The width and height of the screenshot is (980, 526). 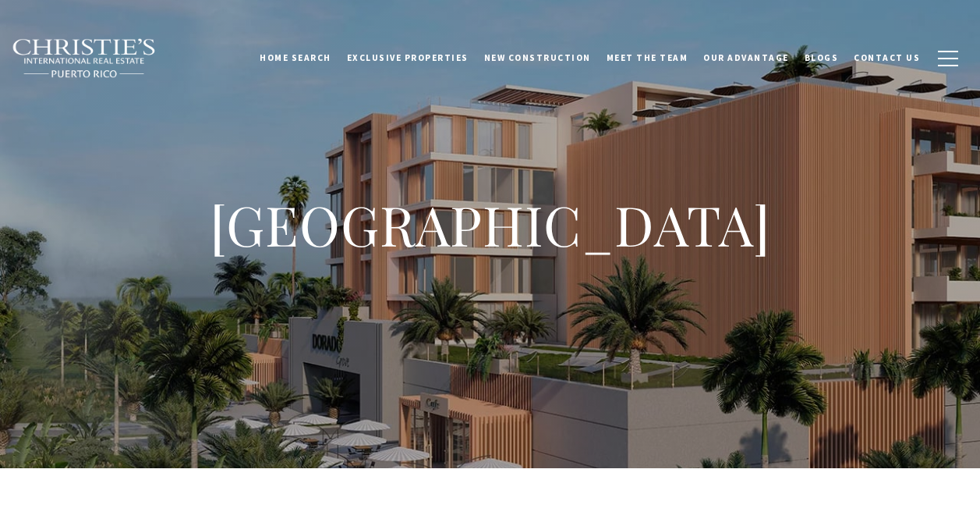 What do you see at coordinates (537, 58) in the screenshot?
I see `span: New Construction` at bounding box center [537, 58].